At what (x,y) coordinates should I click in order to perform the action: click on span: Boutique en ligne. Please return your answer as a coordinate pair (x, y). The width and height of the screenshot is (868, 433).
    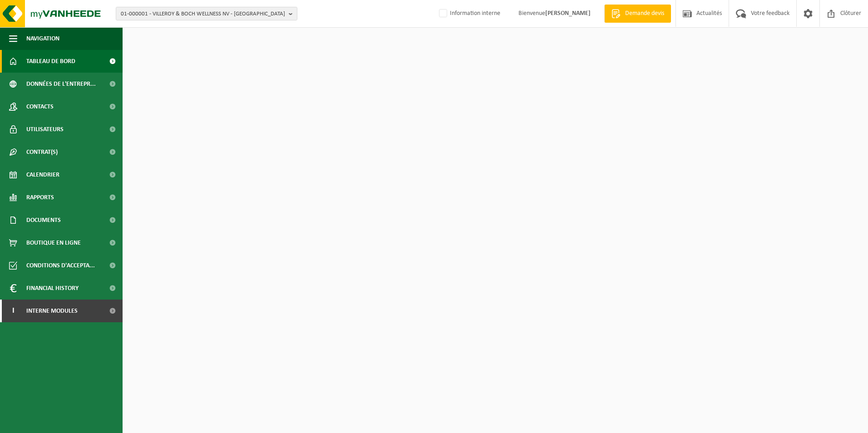
    Looking at the image, I should click on (54, 243).